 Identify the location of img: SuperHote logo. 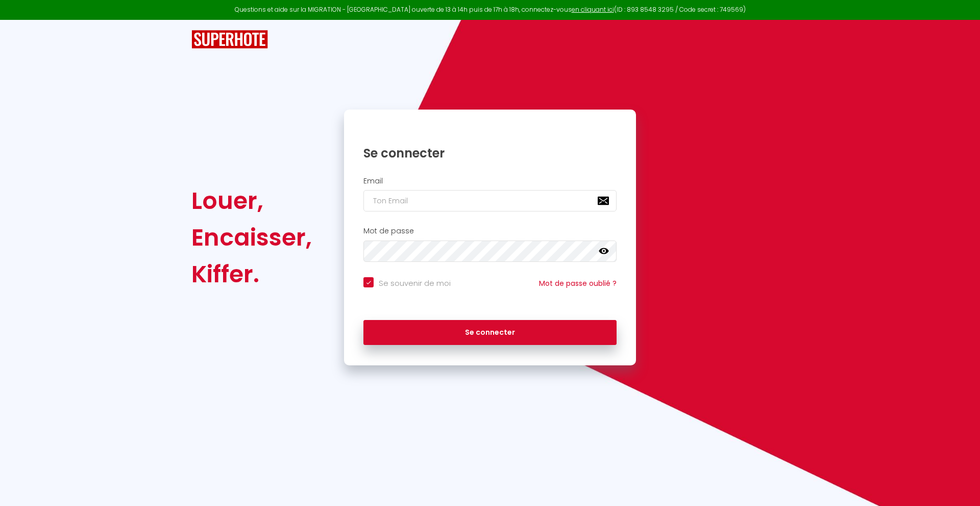
(230, 39).